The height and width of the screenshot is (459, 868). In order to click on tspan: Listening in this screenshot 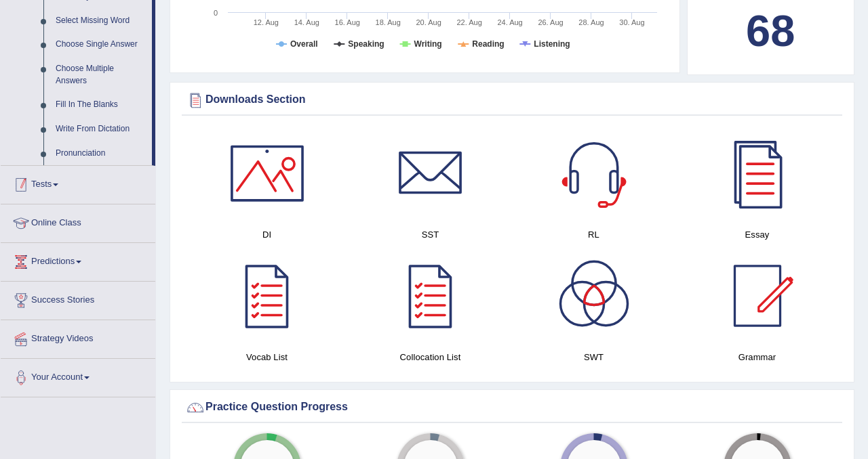, I will do `click(551, 44)`.